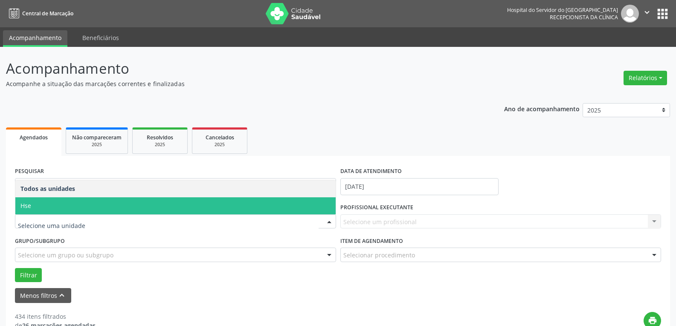 The width and height of the screenshot is (676, 326). Describe the element at coordinates (35, 38) in the screenshot. I see `a: Acompanhamento` at that location.